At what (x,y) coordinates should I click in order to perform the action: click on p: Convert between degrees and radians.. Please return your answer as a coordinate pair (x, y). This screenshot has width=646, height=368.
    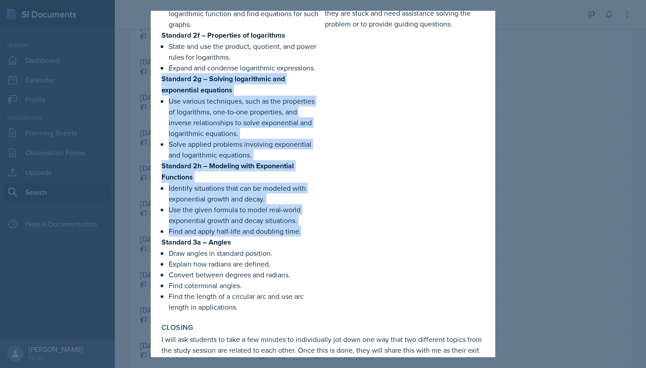
    Looking at the image, I should click on (245, 275).